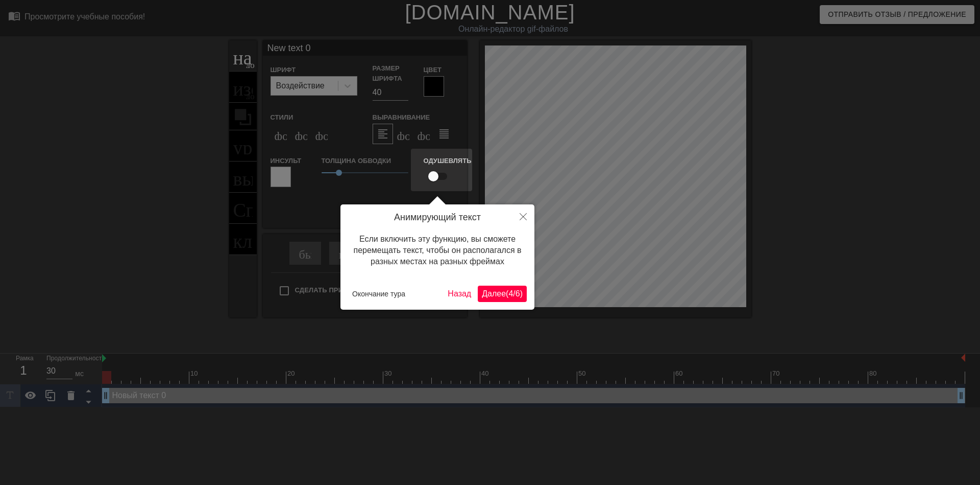  Describe the element at coordinates (494, 293) in the screenshot. I see `ya-tr-span: Далее` at that location.